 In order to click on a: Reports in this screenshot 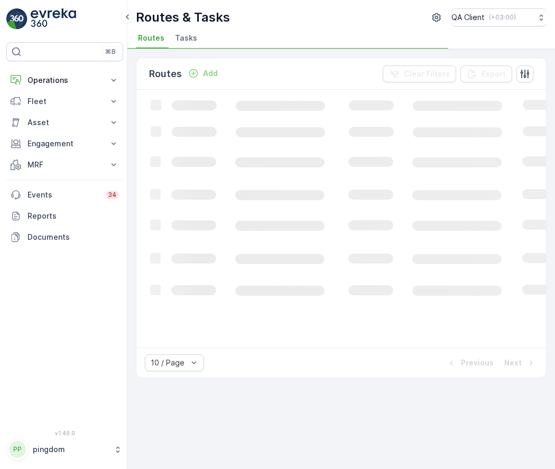, I will do `click(65, 216)`.